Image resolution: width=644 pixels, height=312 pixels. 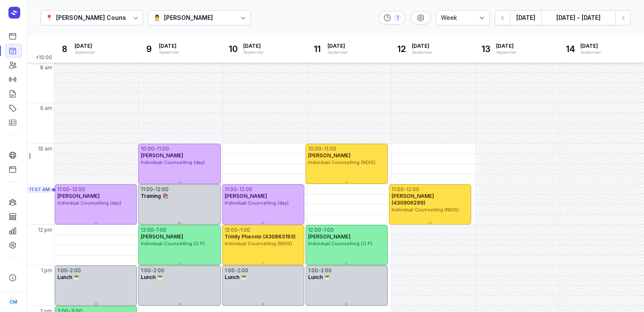 What do you see at coordinates (398, 18) in the screenshot?
I see `div: 1` at bounding box center [398, 18].